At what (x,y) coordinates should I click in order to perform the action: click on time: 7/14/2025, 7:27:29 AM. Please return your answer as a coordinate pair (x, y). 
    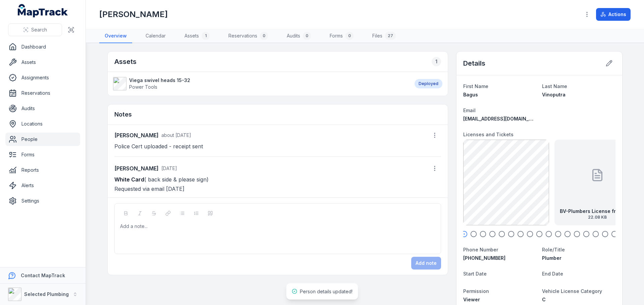
    Looking at the image, I should click on (176, 135).